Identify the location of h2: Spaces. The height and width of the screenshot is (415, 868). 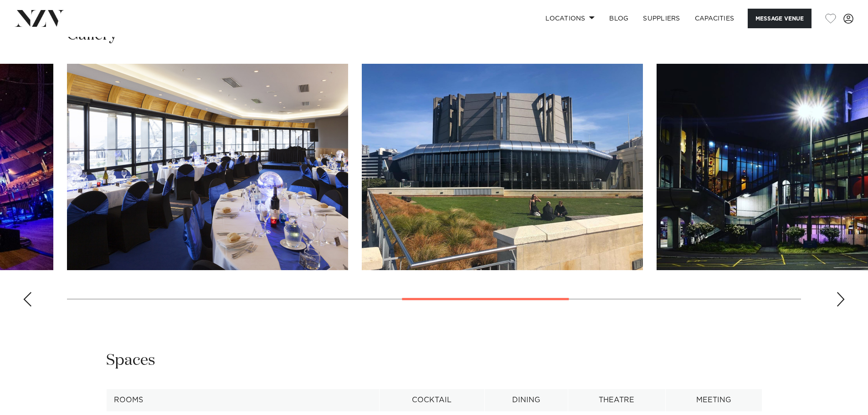
(131, 361).